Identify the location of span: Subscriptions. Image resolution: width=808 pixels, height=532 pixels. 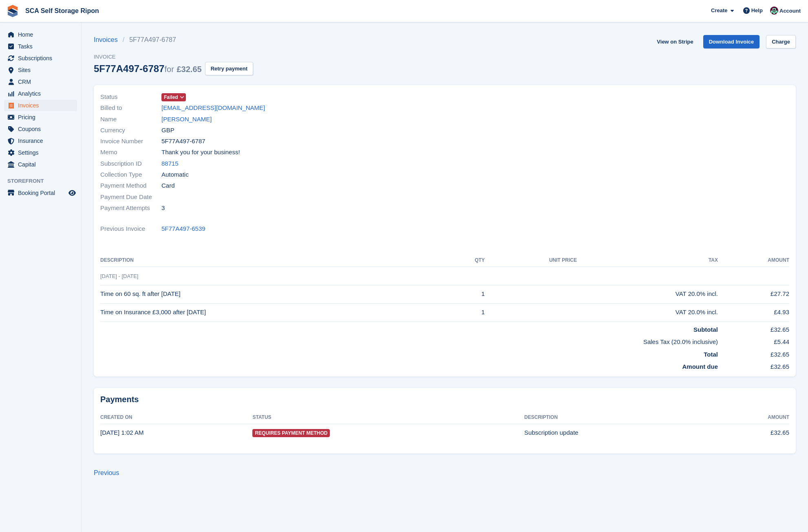
(42, 59).